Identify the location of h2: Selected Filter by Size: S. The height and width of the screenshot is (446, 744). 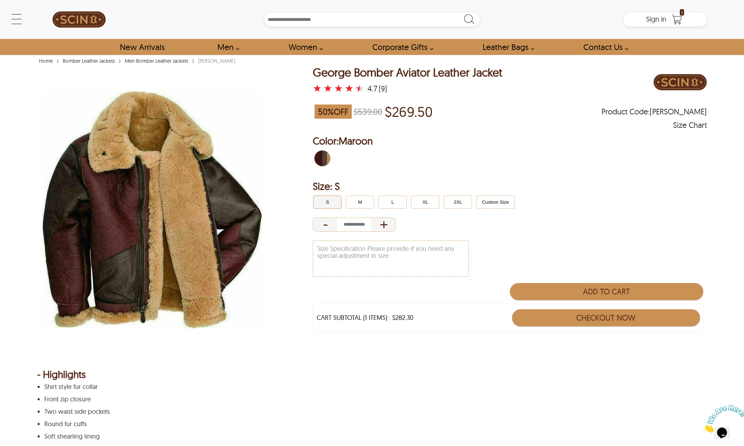
(510, 187).